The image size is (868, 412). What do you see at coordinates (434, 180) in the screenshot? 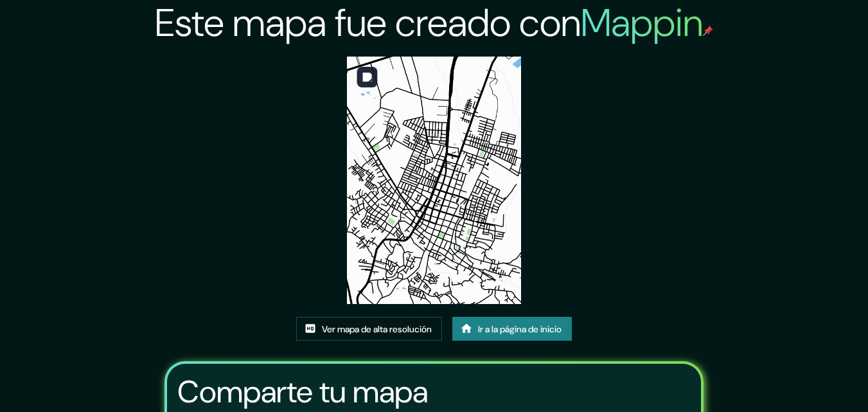
I see `img: created-map` at bounding box center [434, 180].